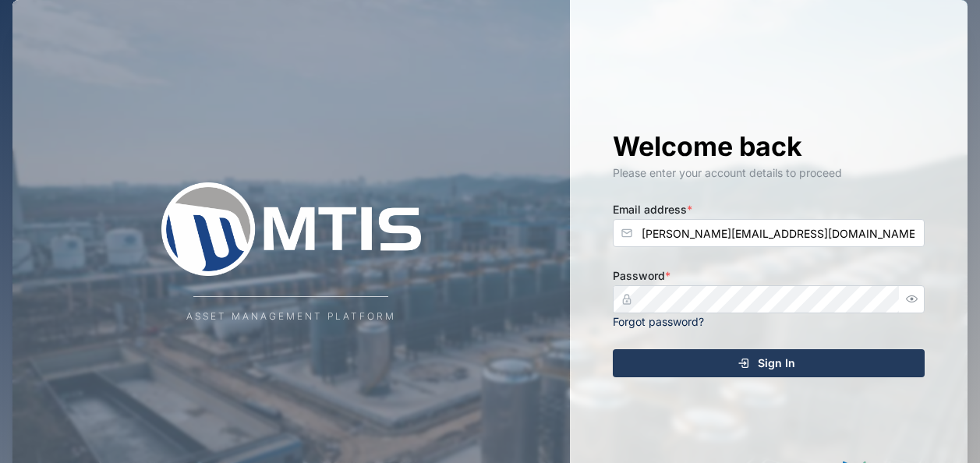 This screenshot has height=463, width=980. I want to click on span: Sign In, so click(776, 363).